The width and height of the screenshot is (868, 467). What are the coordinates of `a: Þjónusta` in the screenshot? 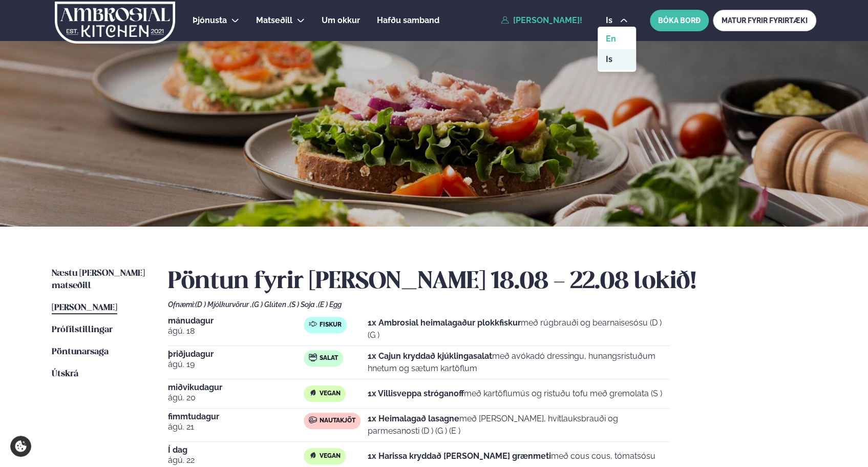 It's located at (210, 20).